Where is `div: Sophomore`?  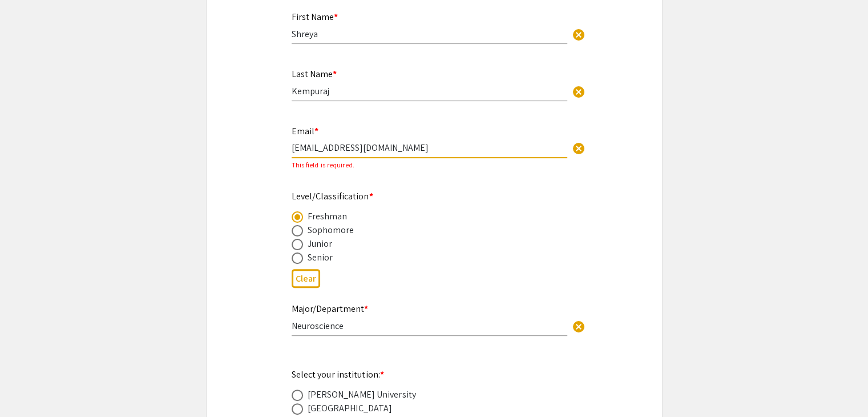
div: Sophomore is located at coordinates (331, 230).